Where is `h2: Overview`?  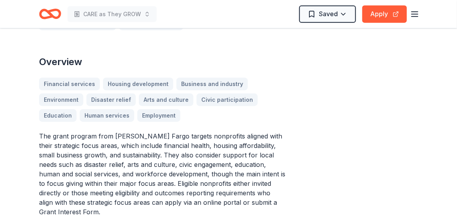
h2: Overview is located at coordinates (162, 62).